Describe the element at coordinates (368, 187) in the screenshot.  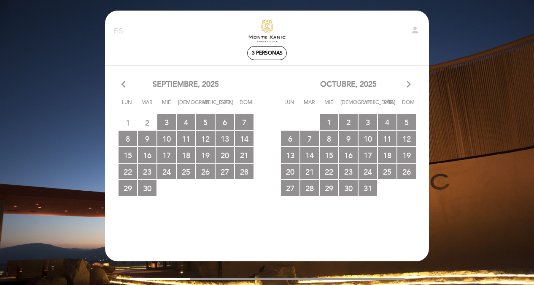
I see `span: 31` at that location.